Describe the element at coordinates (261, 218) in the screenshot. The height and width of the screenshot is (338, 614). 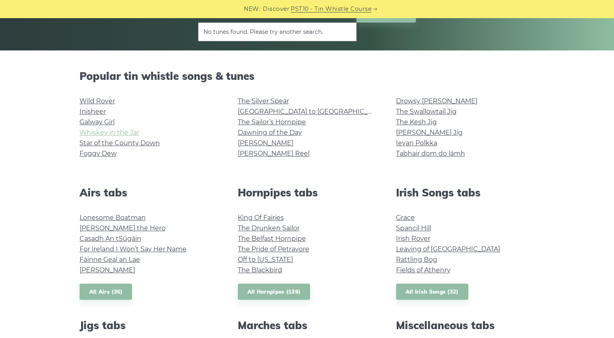
I see `a: King Of Fairies` at that location.